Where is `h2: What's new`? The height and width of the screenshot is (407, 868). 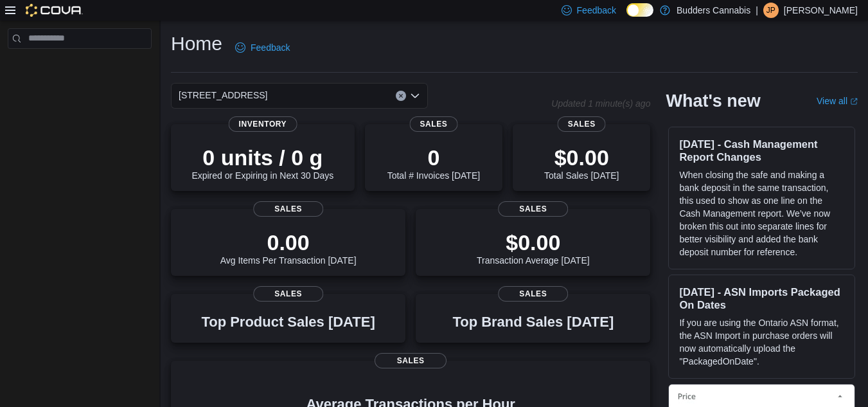
h2: What's new is located at coordinates (713, 101).